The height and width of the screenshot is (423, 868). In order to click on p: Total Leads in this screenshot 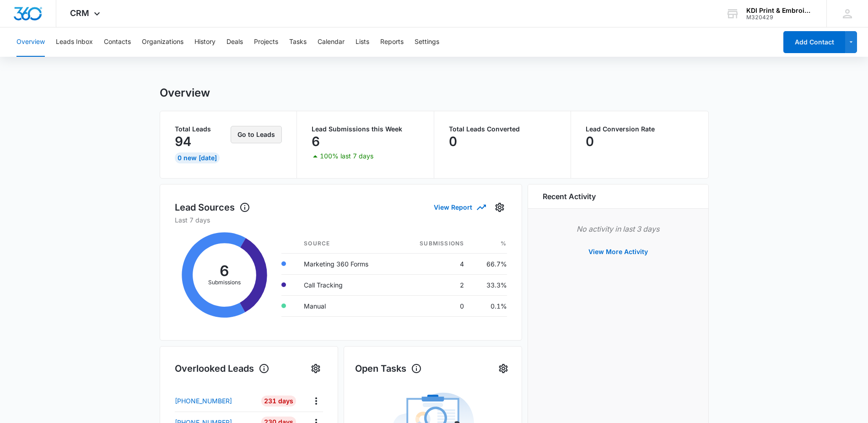, I will do `click(202, 129)`.